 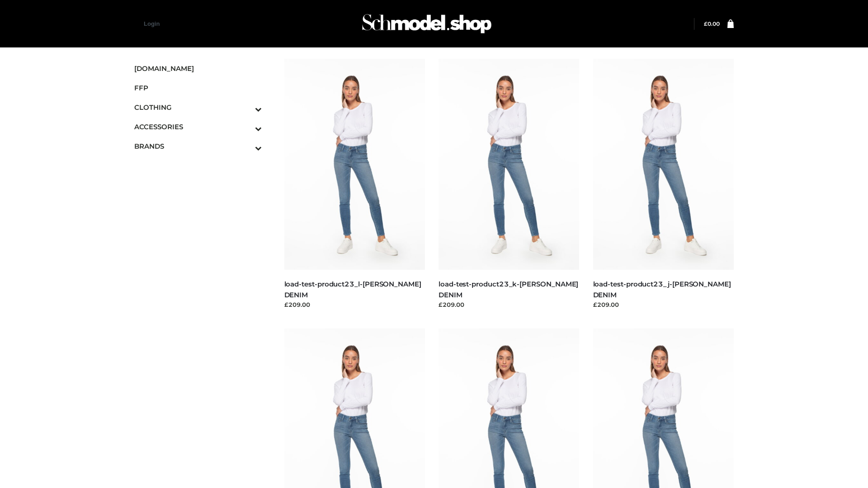 I want to click on span: FFP, so click(x=198, y=88).